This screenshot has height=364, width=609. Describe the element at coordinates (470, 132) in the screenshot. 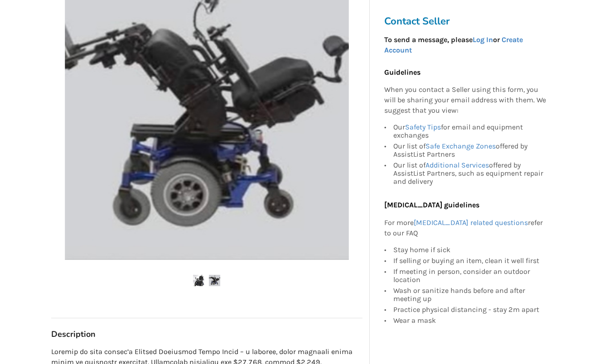

I see `div: Our for email and equipment exchanges` at that location.